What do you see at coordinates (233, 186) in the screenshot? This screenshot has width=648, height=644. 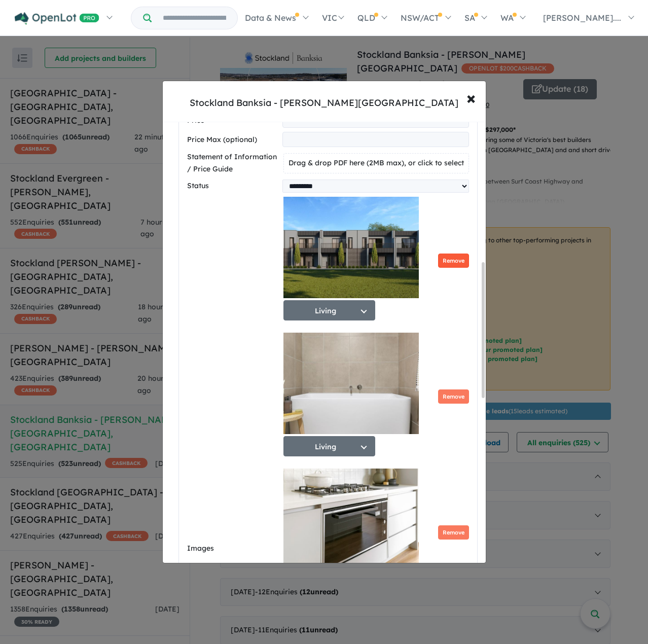 I see `label: Status` at bounding box center [233, 186].